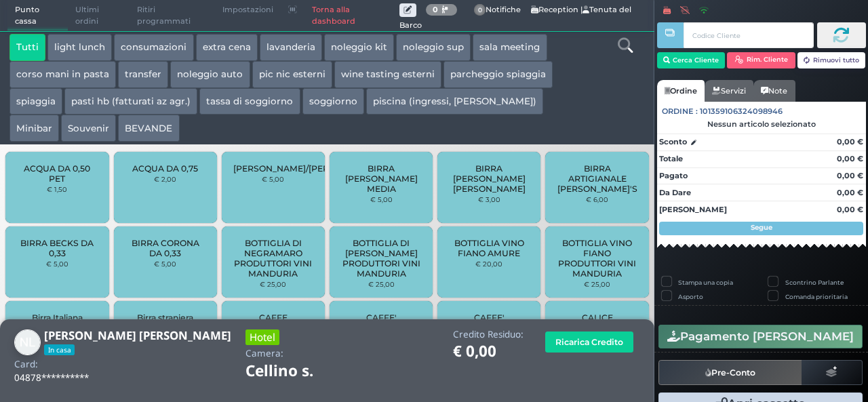  What do you see at coordinates (36, 102) in the screenshot?
I see `button: spiaggia` at bounding box center [36, 102].